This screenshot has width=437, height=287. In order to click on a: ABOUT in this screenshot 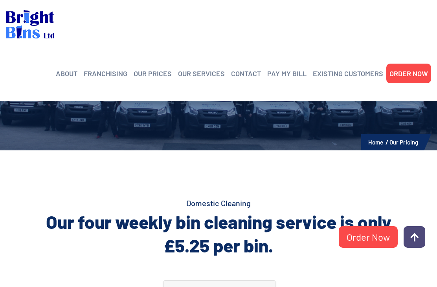, I will do `click(66, 73)`.